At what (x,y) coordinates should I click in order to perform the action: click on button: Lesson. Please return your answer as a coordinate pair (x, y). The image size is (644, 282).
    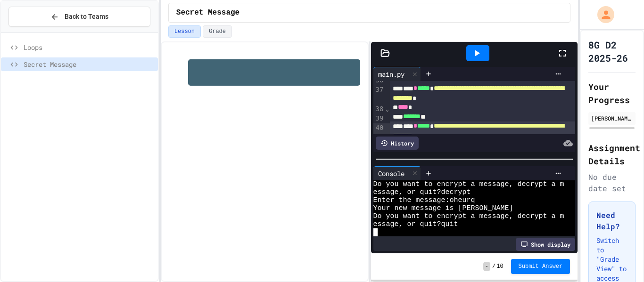
    Looking at the image, I should click on (185, 32).